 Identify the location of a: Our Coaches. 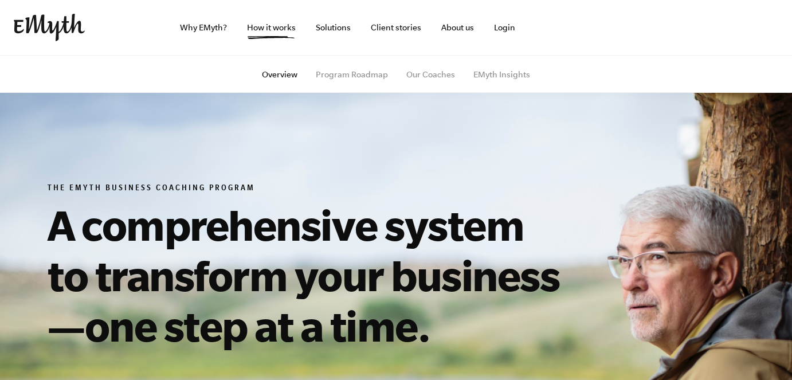
(430, 74).